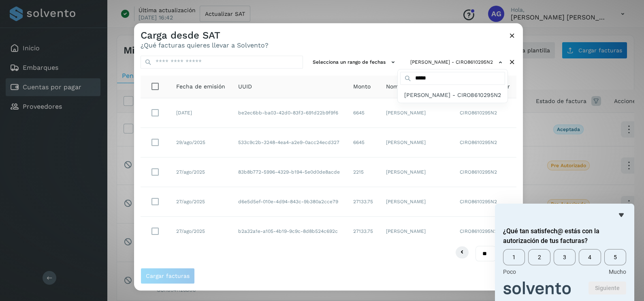 This screenshot has height=301, width=644. What do you see at coordinates (615, 257) in the screenshot?
I see `span: 5` at bounding box center [615, 257].